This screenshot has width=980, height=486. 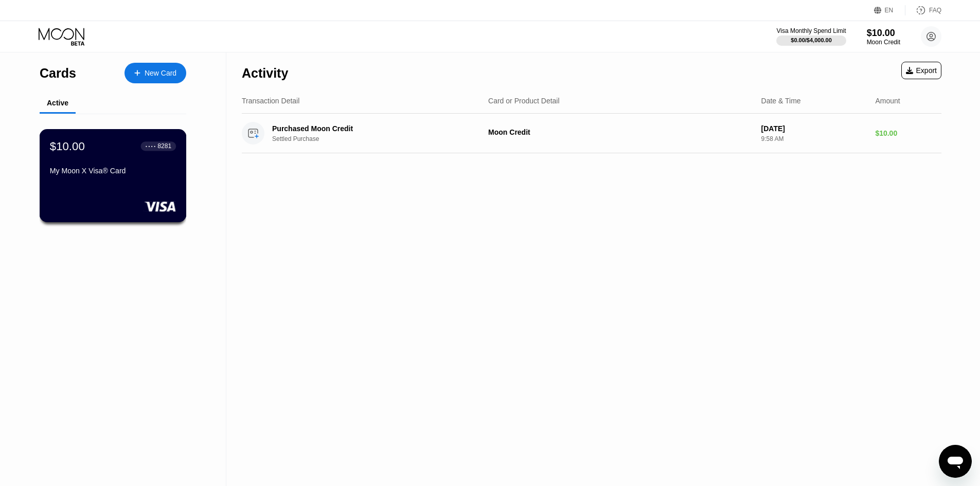 I want to click on div: Cards, so click(x=58, y=73).